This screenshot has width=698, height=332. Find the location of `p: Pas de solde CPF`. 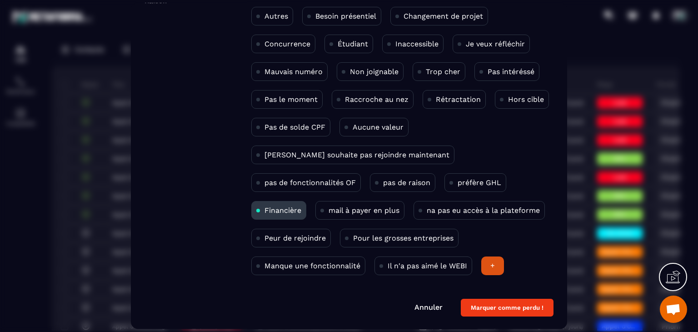

p: Pas de solde CPF is located at coordinates (295, 127).